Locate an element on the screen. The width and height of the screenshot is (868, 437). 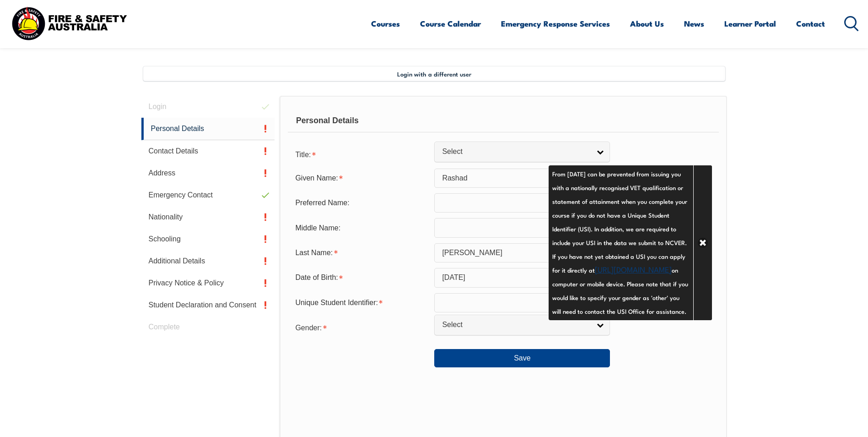
div: Preferred Name: is located at coordinates (361, 203).